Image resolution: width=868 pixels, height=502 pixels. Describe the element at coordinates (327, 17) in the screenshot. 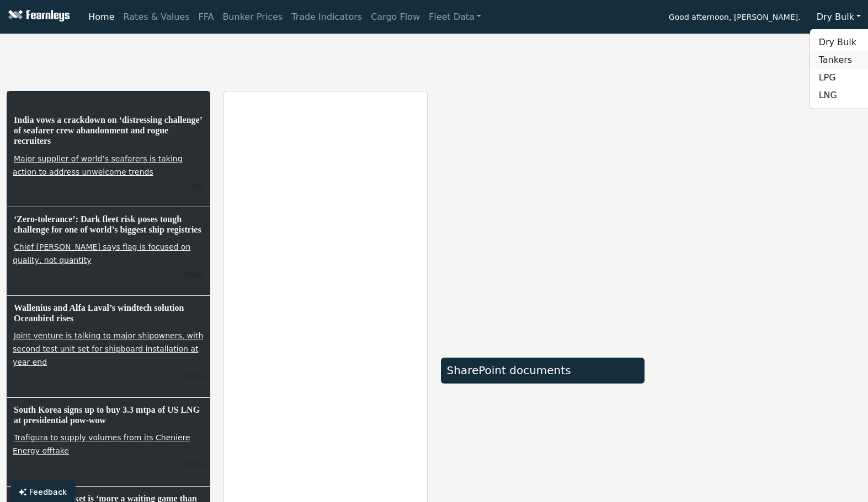

I see `a: Trade Indicators` at that location.